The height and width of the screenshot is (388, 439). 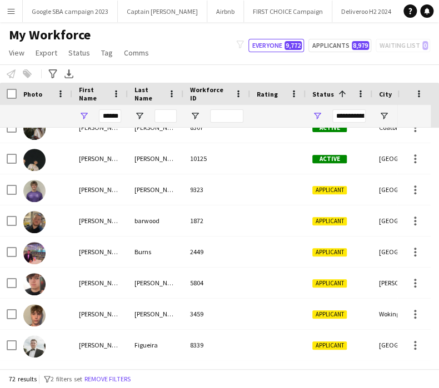 What do you see at coordinates (156, 345) in the screenshot?
I see `div: Figueira` at bounding box center [156, 345].